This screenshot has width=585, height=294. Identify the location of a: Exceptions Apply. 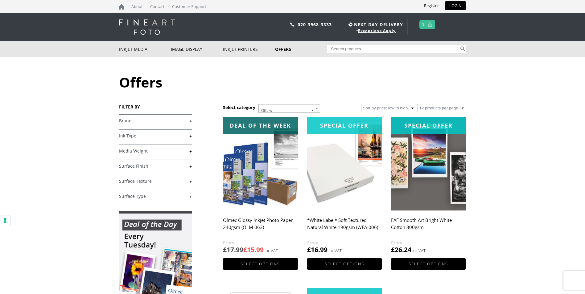
(377, 31).